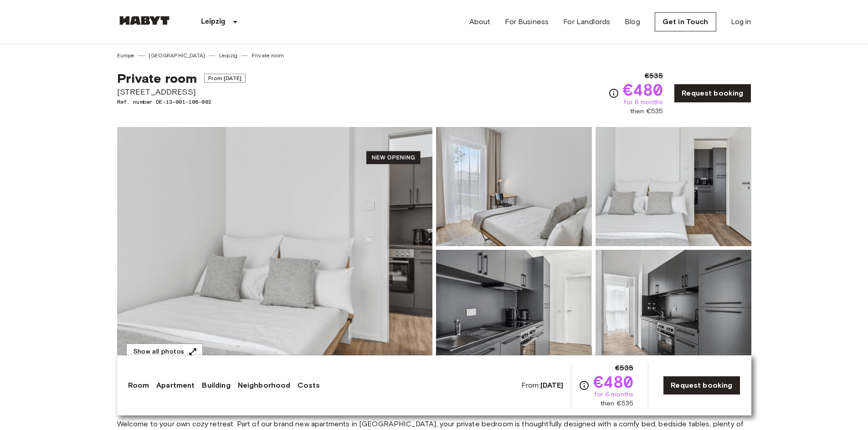  Describe the element at coordinates (213, 22) in the screenshot. I see `p: Leipzig` at that location.